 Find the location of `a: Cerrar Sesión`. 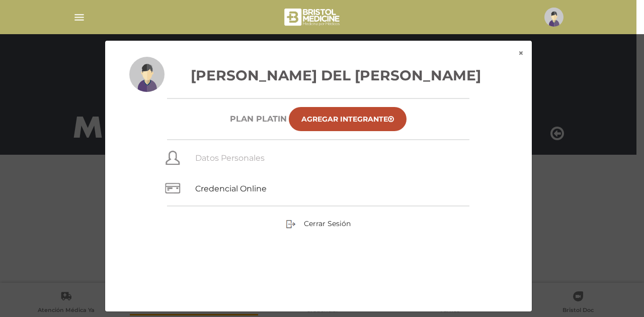

a: Cerrar Sesión is located at coordinates (318, 224).